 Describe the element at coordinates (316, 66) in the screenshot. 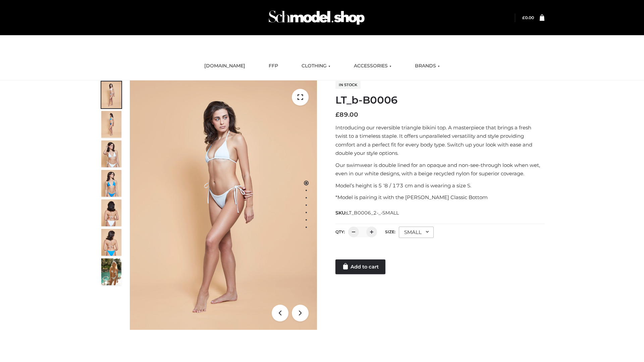

I see `a: CLOTHING` at that location.